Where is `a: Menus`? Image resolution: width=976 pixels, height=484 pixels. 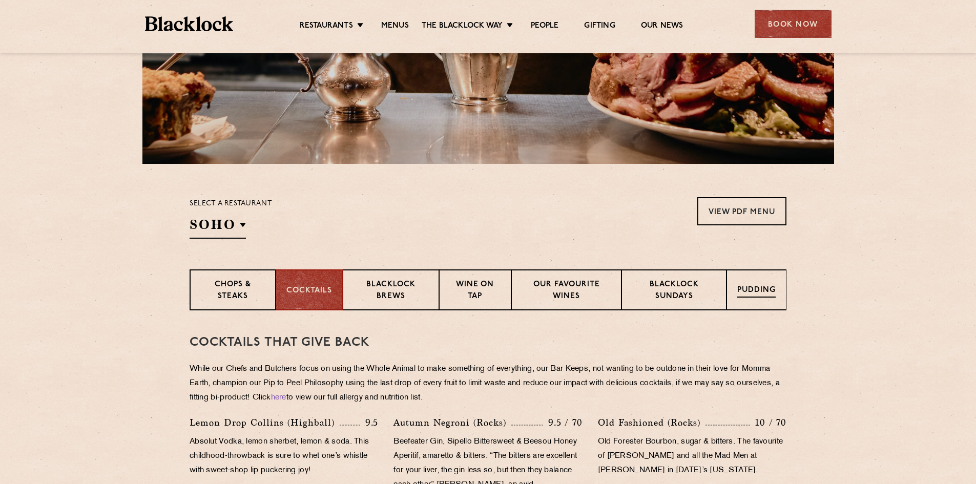
a: Menus is located at coordinates (395, 27).